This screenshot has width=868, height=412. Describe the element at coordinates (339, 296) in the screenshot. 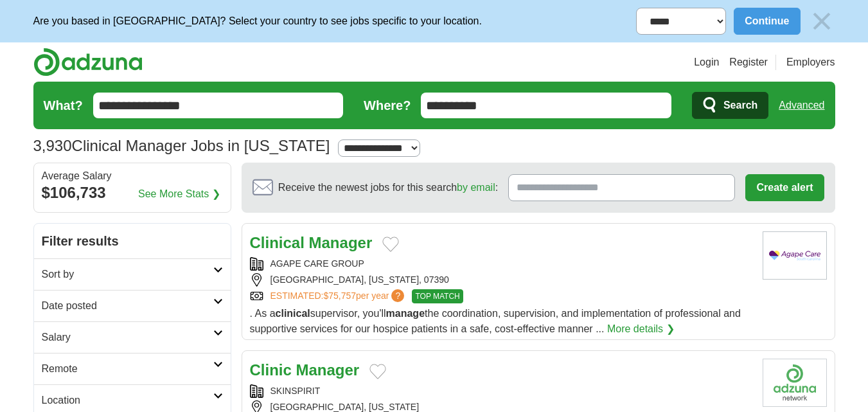

I see `a: ESTIMATED:$75,757per year?` at that location.